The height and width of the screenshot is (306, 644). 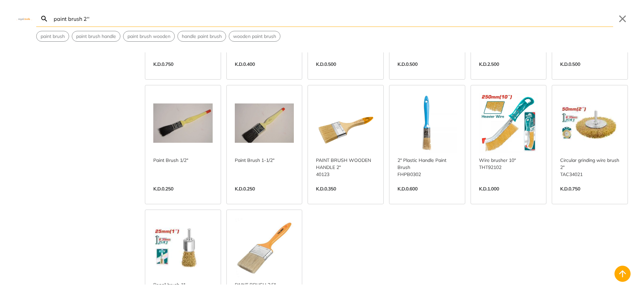 What do you see at coordinates (149, 36) in the screenshot?
I see `button: Select suggestion: paint brush wooden` at bounding box center [149, 36].